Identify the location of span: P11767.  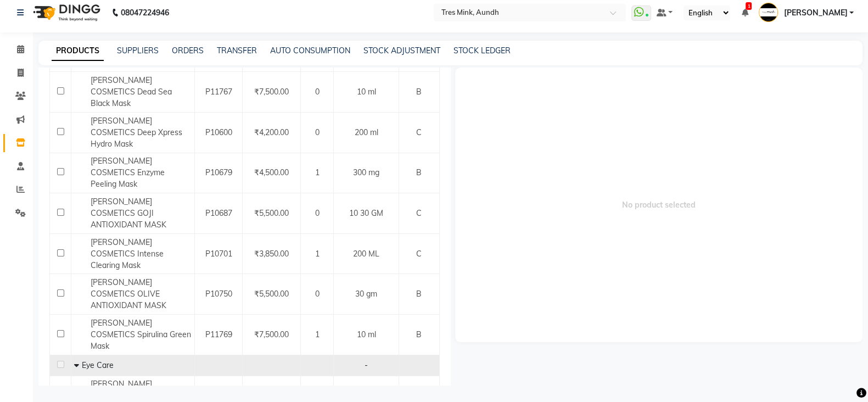
(218, 92).